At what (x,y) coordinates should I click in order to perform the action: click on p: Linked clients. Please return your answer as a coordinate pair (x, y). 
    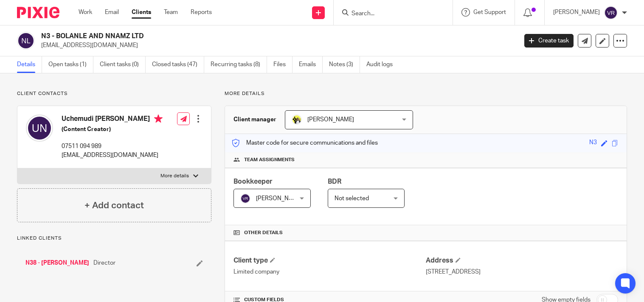
    Looking at the image, I should click on (114, 239).